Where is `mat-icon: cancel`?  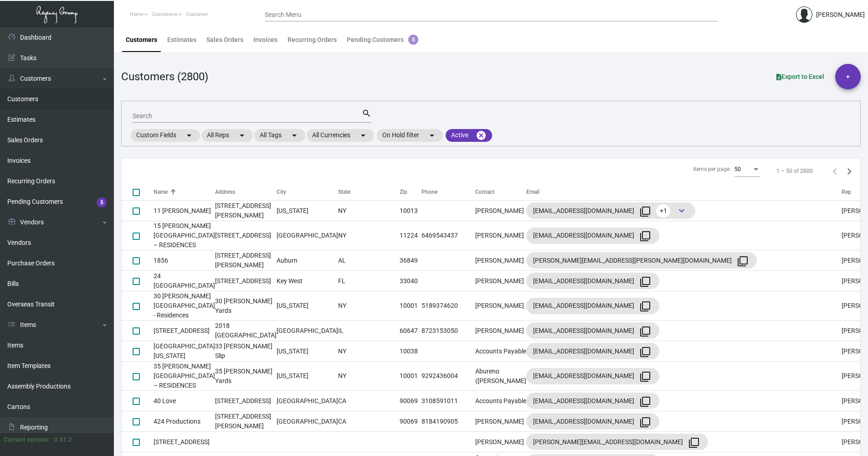
mat-icon: cancel is located at coordinates (481, 135).